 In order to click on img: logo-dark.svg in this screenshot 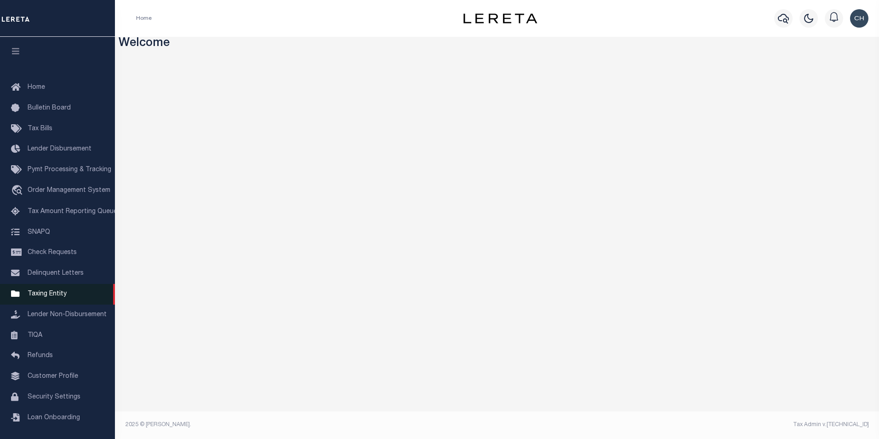, I will do `click(500, 18)`.